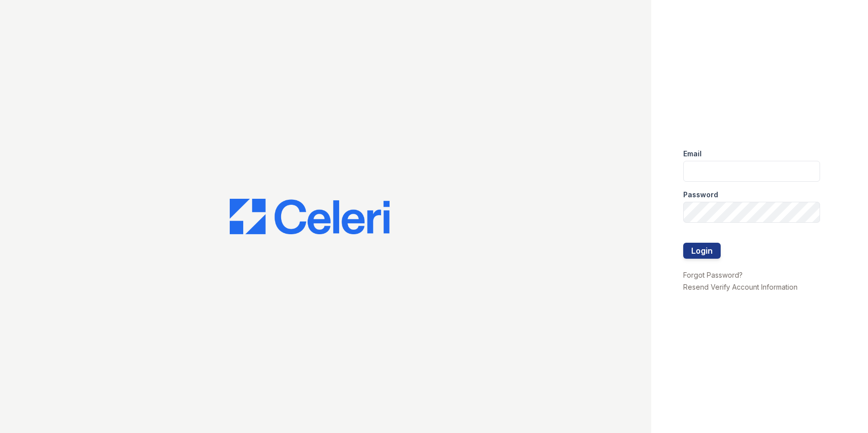 This screenshot has width=868, height=433. What do you see at coordinates (692, 154) in the screenshot?
I see `label: Email` at bounding box center [692, 154].